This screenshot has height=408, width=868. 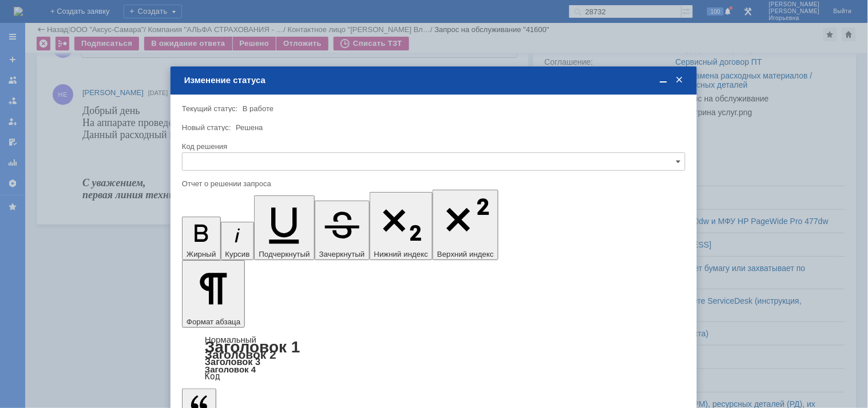 I want to click on div: Код решения, so click(x=433, y=146).